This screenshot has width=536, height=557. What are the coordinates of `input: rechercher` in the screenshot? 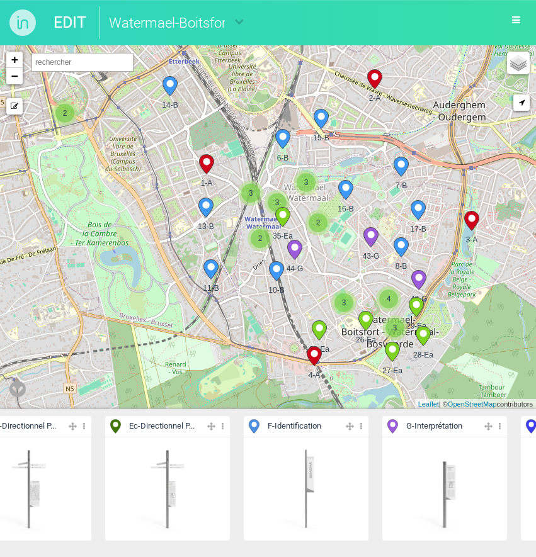 It's located at (82, 62).